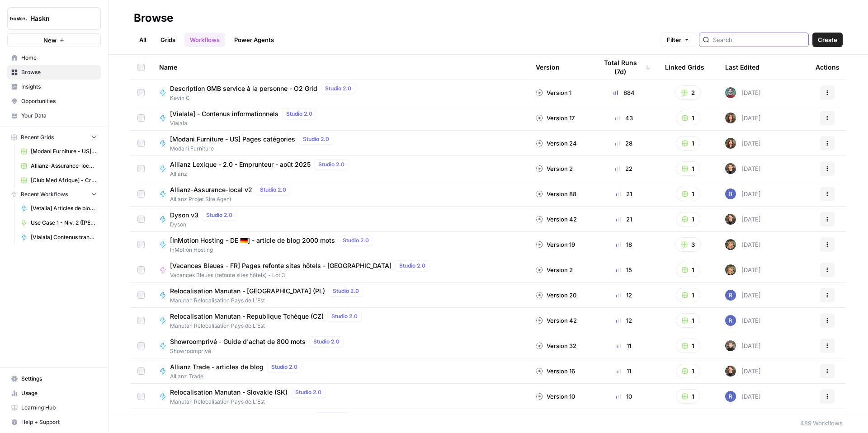 This screenshot has width=868, height=433. Describe the element at coordinates (688, 245) in the screenshot. I see `button: 3` at that location.